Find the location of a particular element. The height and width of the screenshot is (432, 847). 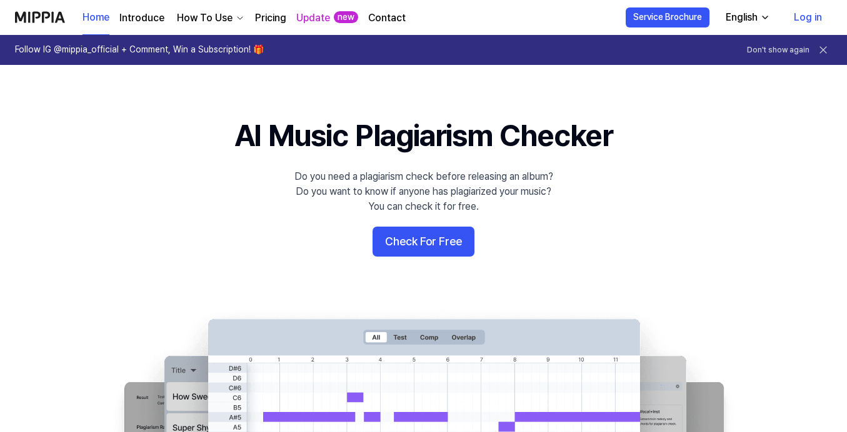

button: How To Use is located at coordinates (209, 18).